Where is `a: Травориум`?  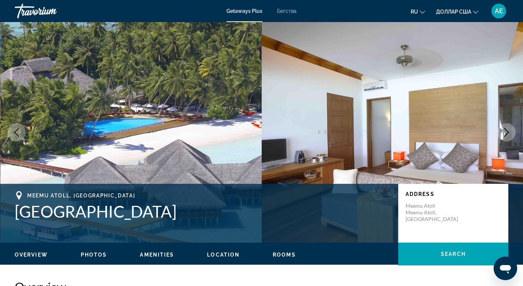 a: Травориум is located at coordinates (51, 11).